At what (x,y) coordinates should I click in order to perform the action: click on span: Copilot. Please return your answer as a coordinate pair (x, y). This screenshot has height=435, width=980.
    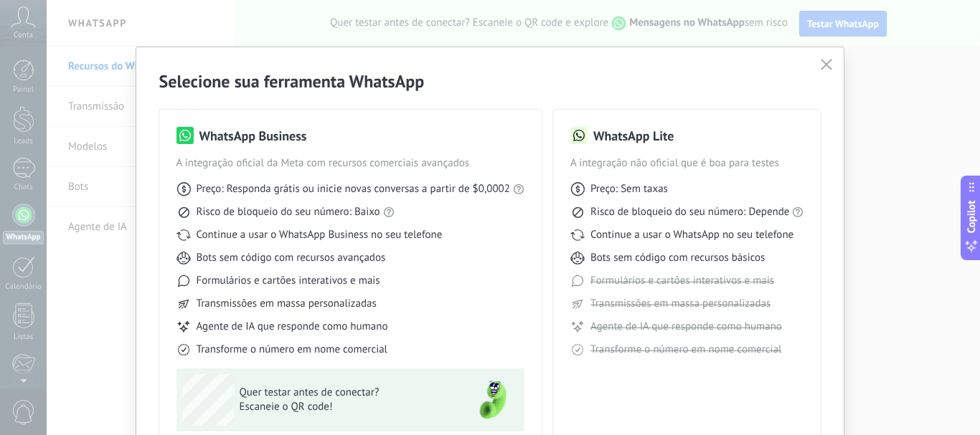
    Looking at the image, I should click on (971, 216).